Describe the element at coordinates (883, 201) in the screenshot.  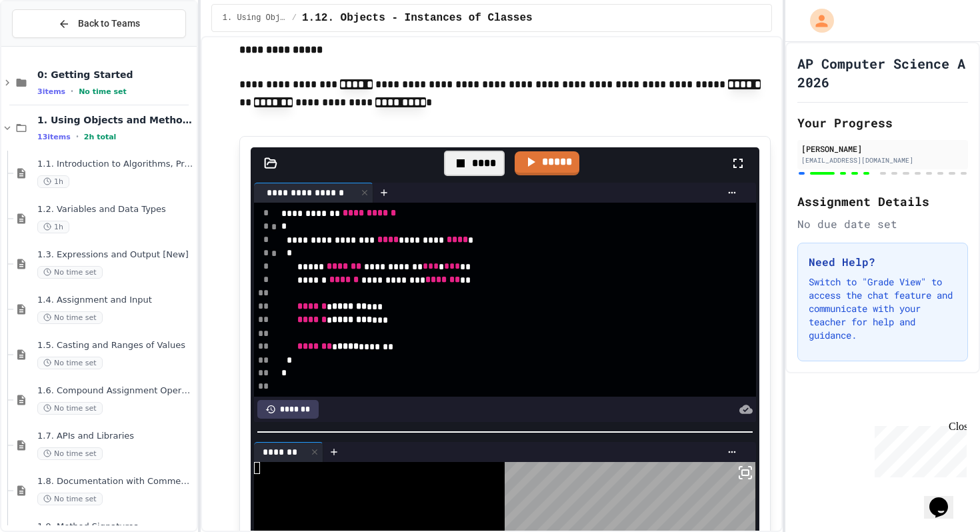
I see `h2: Assignment Details` at that location.